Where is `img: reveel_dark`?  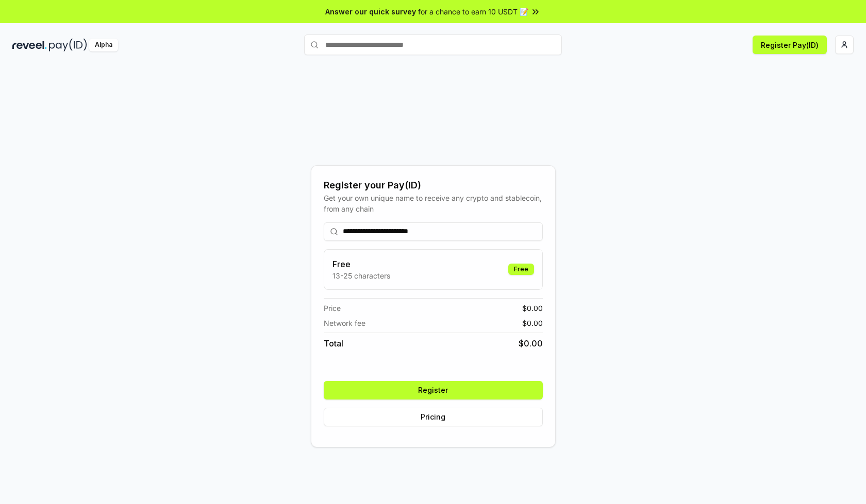 img: reveel_dark is located at coordinates (30, 45).